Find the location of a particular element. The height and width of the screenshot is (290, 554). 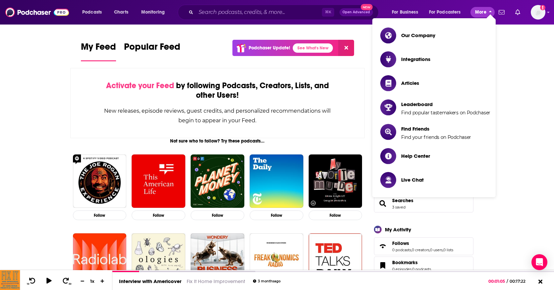

img: Planet Money is located at coordinates (218, 181).